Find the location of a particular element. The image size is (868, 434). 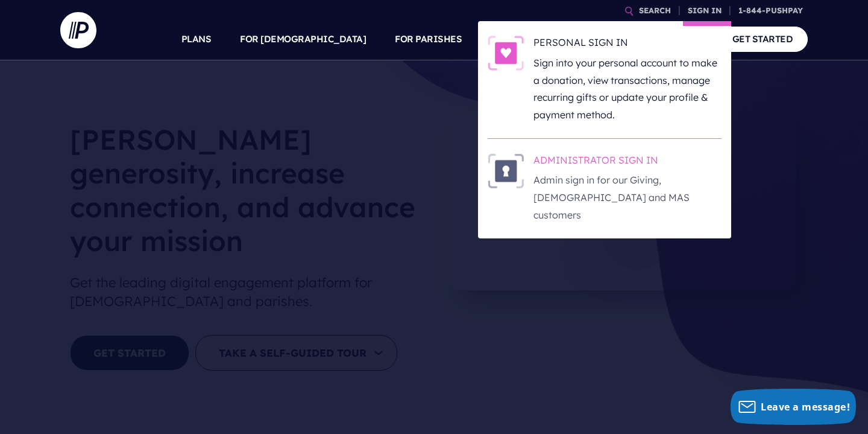

a: PERSONAL SIGN IN - Illustration PERSONAL SIGN IN Sign into your personal account to make a donati... is located at coordinates (604, 80).